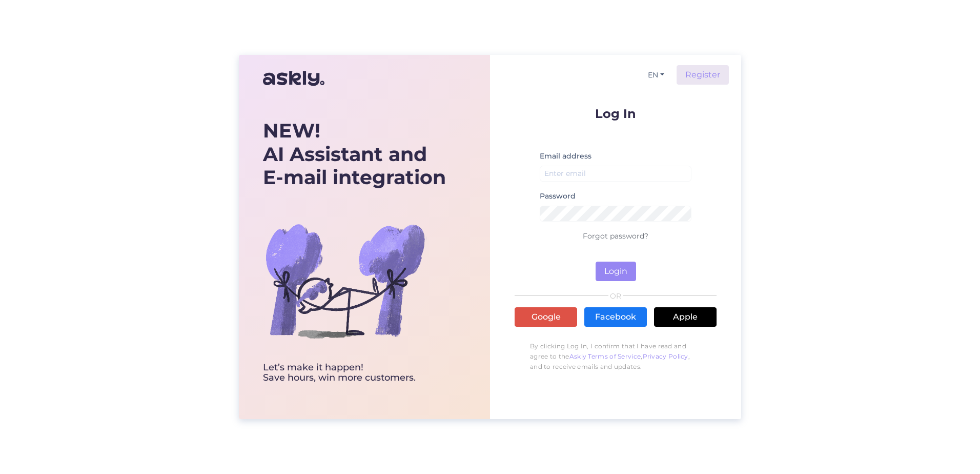 This screenshot has height=474, width=980. Describe the element at coordinates (616, 271) in the screenshot. I see `button: Login` at that location.